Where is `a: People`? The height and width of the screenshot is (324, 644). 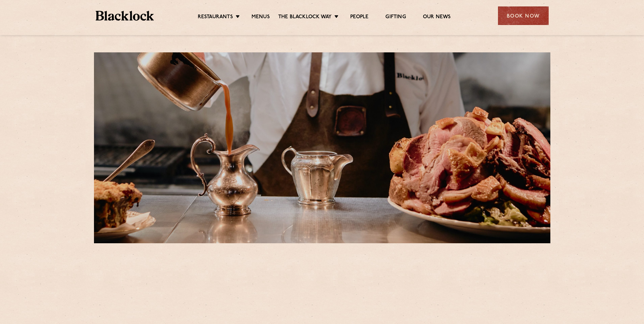 a: People is located at coordinates (359, 17).